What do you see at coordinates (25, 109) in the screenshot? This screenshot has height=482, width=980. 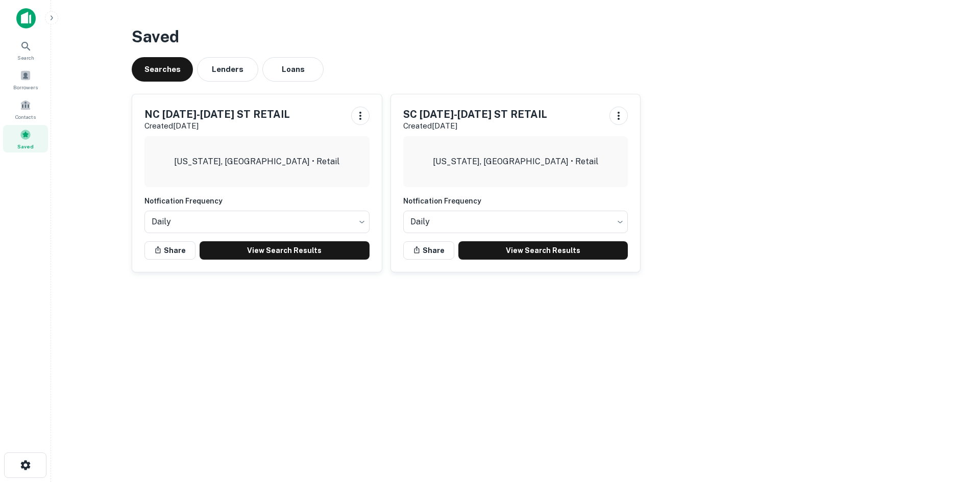 I see `a: Contacts` at bounding box center [25, 109].